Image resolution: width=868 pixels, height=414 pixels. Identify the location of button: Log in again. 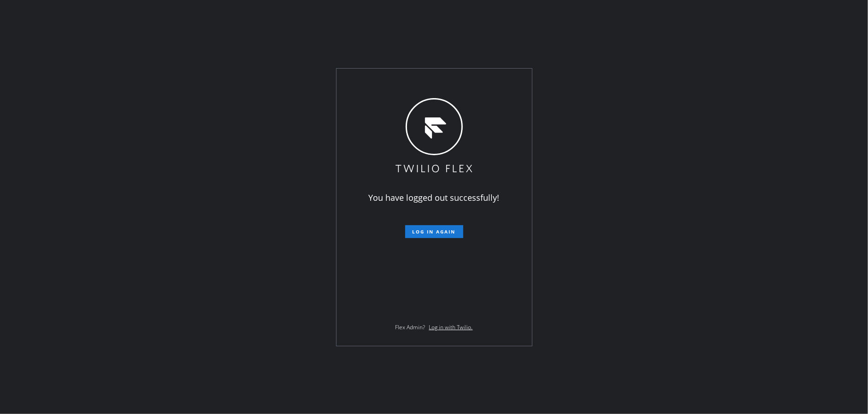
(434, 231).